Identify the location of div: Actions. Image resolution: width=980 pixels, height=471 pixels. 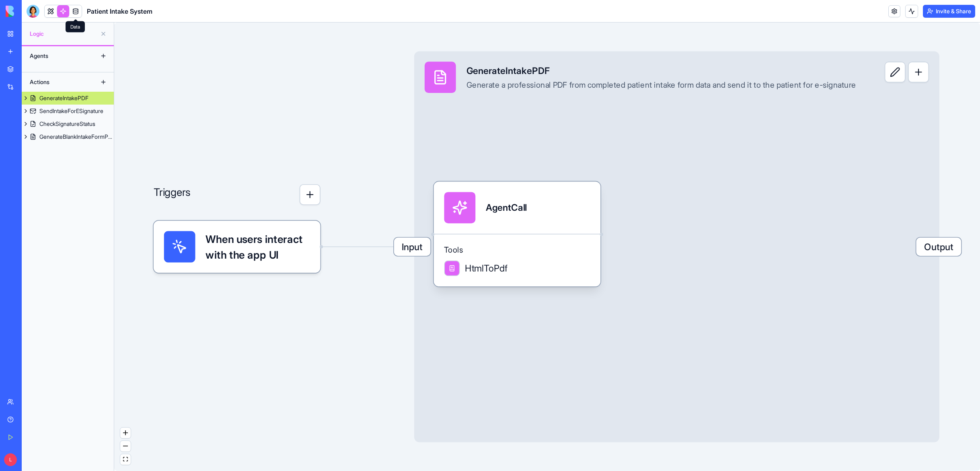
(58, 82).